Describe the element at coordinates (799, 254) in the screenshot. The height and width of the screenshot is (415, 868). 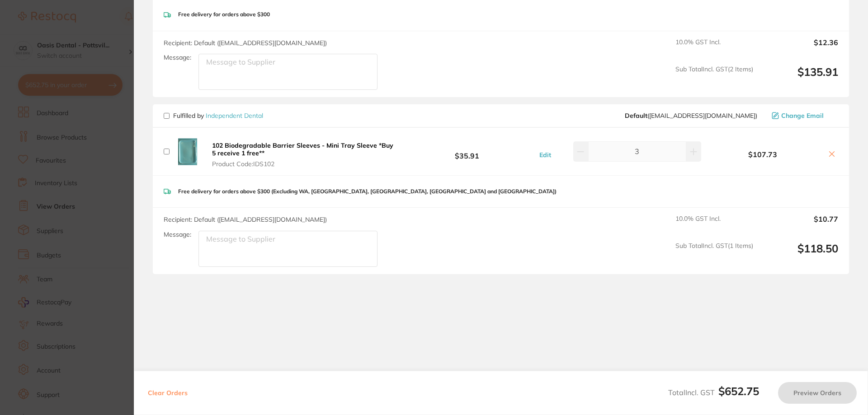
I see `output: $118.50` at that location.